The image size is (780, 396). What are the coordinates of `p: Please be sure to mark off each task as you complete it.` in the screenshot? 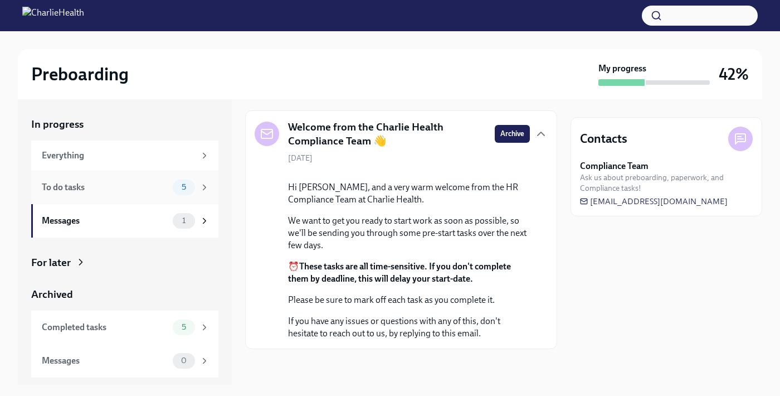 It's located at (409, 300).